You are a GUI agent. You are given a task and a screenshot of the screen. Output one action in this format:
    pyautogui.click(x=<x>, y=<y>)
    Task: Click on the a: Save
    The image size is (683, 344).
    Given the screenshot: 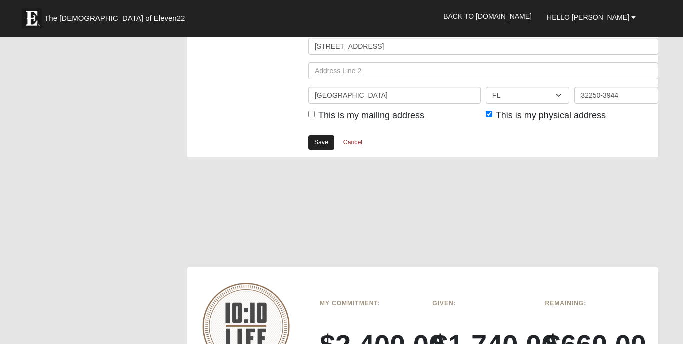 What is the action you would take?
    pyautogui.click(x=322, y=143)
    